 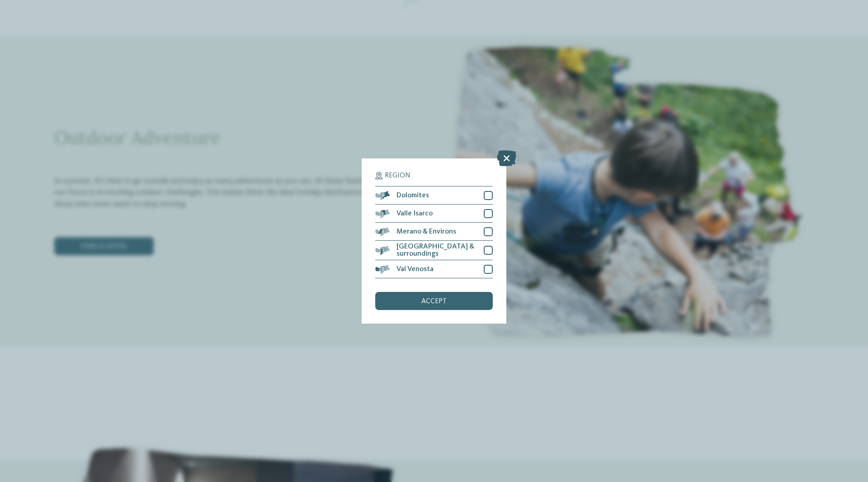 What do you see at coordinates (413, 195) in the screenshot?
I see `span: Dolomites` at bounding box center [413, 195].